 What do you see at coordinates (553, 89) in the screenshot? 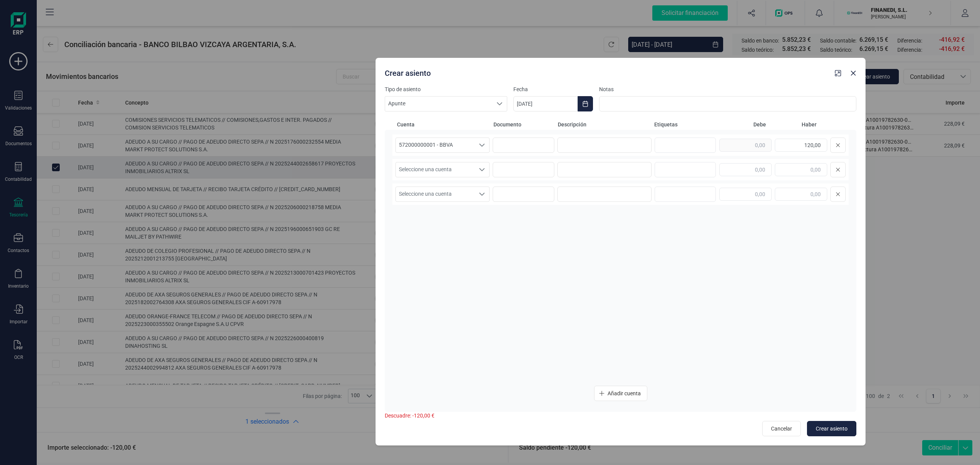
I see `label: Fecha` at bounding box center [553, 89].